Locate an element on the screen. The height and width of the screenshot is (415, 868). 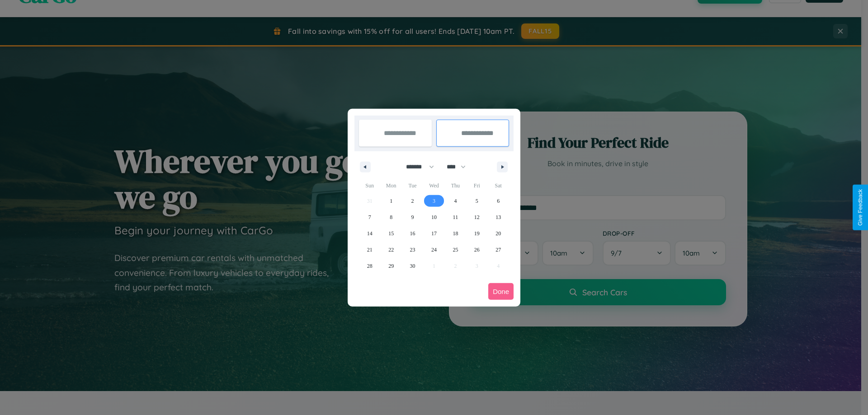
span: 21 is located at coordinates (370, 250).